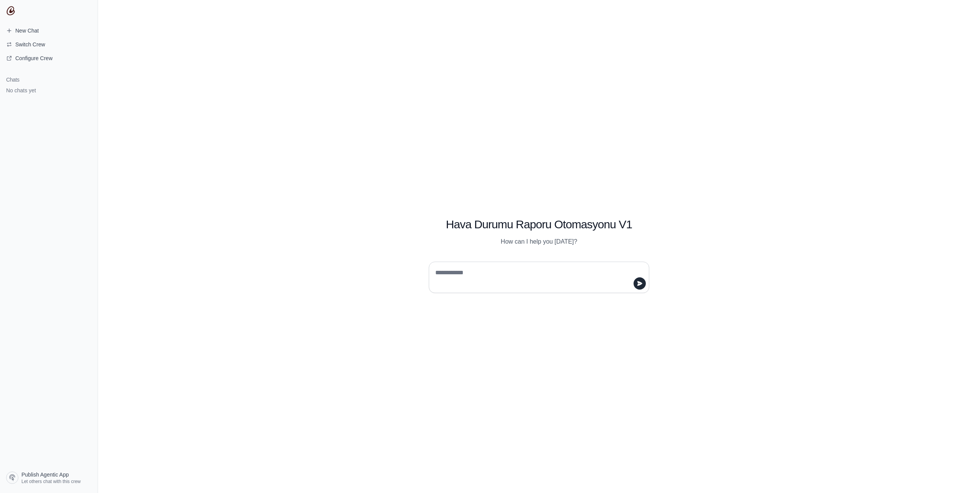 This screenshot has width=980, height=493. I want to click on span: New Chat, so click(27, 31).